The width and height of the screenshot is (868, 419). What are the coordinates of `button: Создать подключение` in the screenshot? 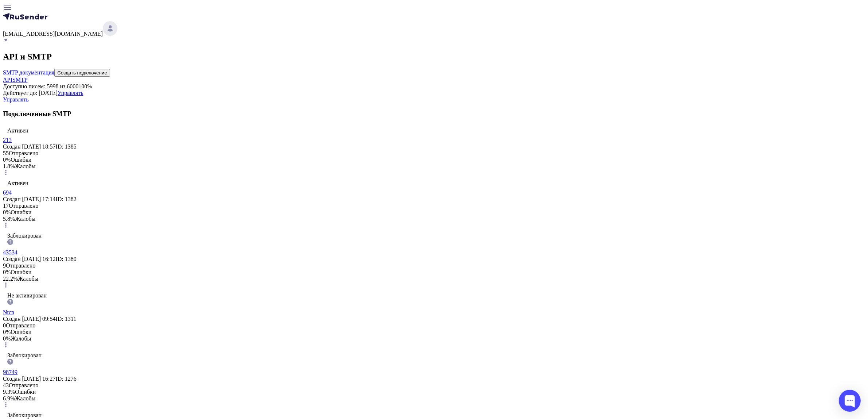 It's located at (82, 72).